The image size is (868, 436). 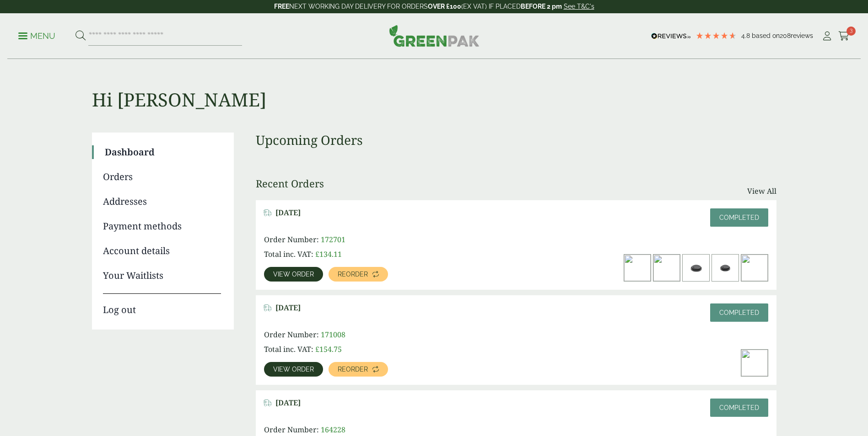 I want to click on a: See T&C's, so click(x=579, y=6).